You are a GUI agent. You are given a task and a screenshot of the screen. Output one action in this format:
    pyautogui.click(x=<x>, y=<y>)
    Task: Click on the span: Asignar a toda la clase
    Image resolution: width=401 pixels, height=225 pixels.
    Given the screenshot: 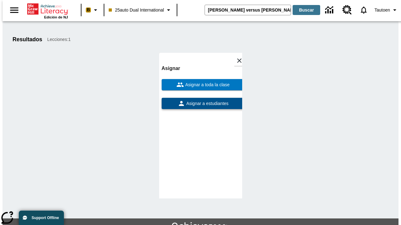 What is the action you would take?
    pyautogui.click(x=207, y=85)
    